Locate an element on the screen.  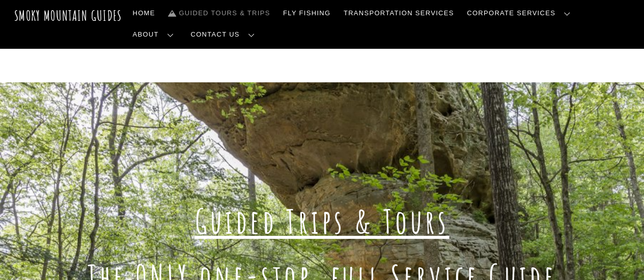
a: Home is located at coordinates (144, 13).